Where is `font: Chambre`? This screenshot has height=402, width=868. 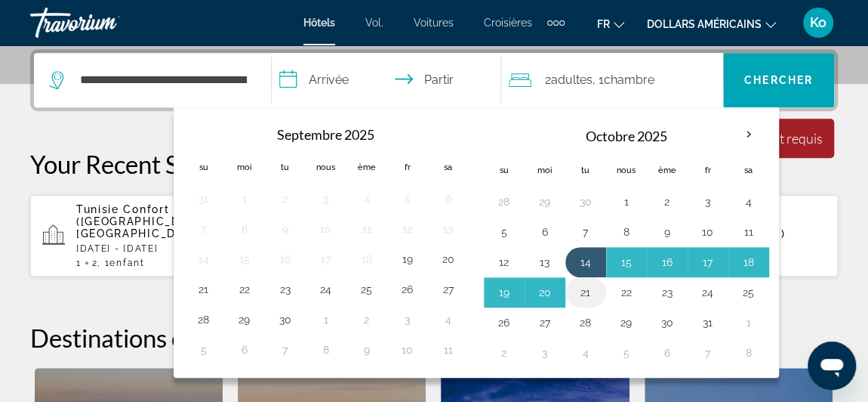
font: Chambre is located at coordinates (629, 80).